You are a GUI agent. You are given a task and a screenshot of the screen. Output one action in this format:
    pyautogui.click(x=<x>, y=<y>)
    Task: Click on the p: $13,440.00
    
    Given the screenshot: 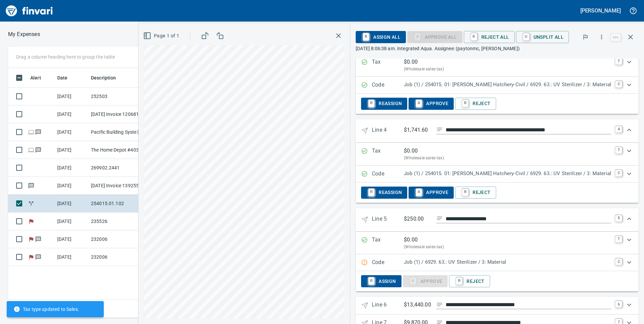 What is the action you would take?
    pyautogui.click(x=418, y=305)
    